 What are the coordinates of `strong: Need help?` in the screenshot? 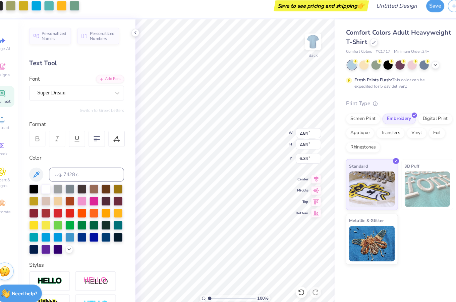 It's located at (37, 284).